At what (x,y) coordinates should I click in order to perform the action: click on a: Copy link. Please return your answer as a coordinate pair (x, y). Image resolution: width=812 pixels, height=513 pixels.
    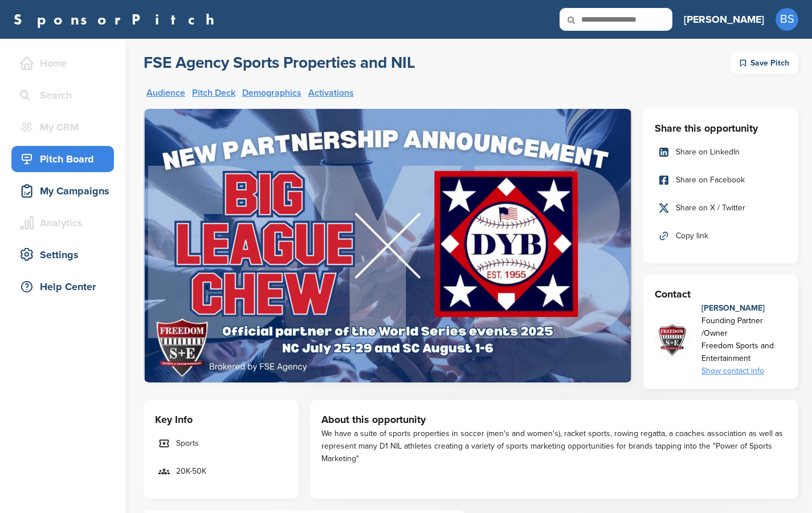
    Looking at the image, I should click on (720, 236).